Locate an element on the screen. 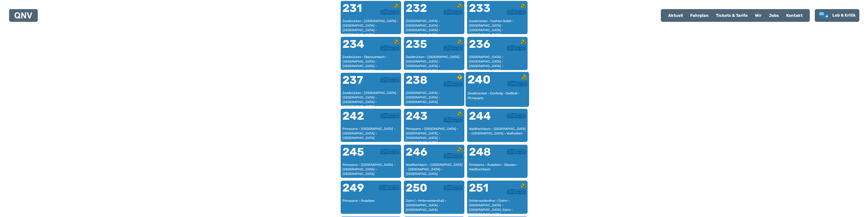 The width and height of the screenshot is (868, 217). div: 244 is located at coordinates (483, 118).